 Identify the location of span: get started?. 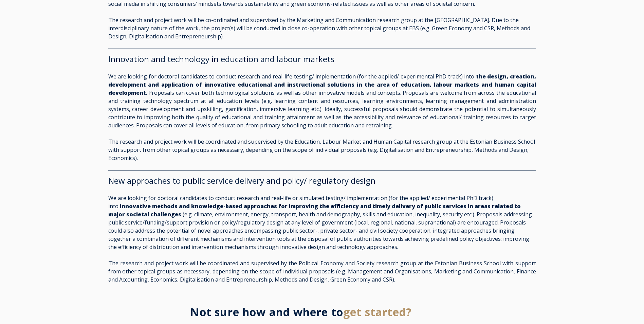
(377, 312).